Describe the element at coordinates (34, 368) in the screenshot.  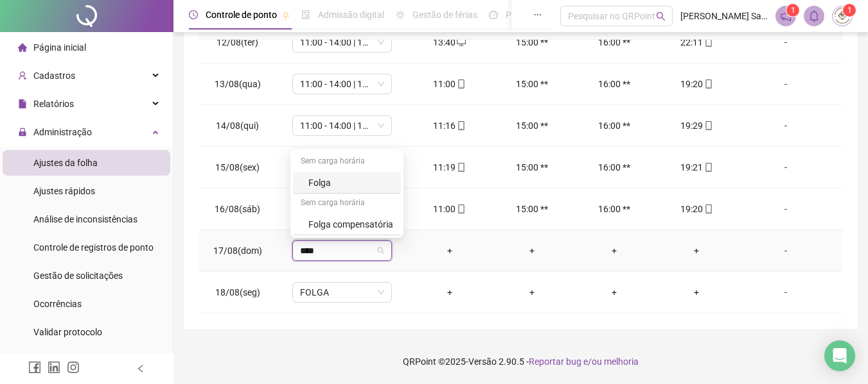
I see `span: facebook` at that location.